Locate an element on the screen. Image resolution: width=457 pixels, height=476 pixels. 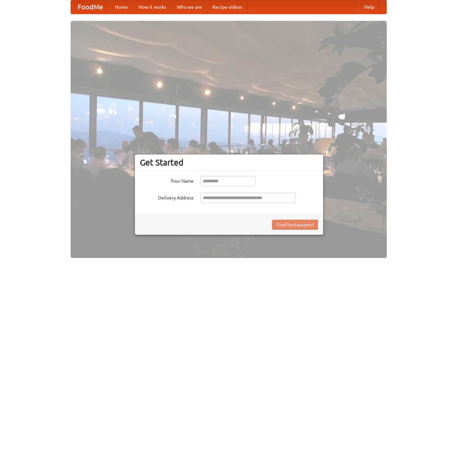
a: FoodMe is located at coordinates (90, 7).